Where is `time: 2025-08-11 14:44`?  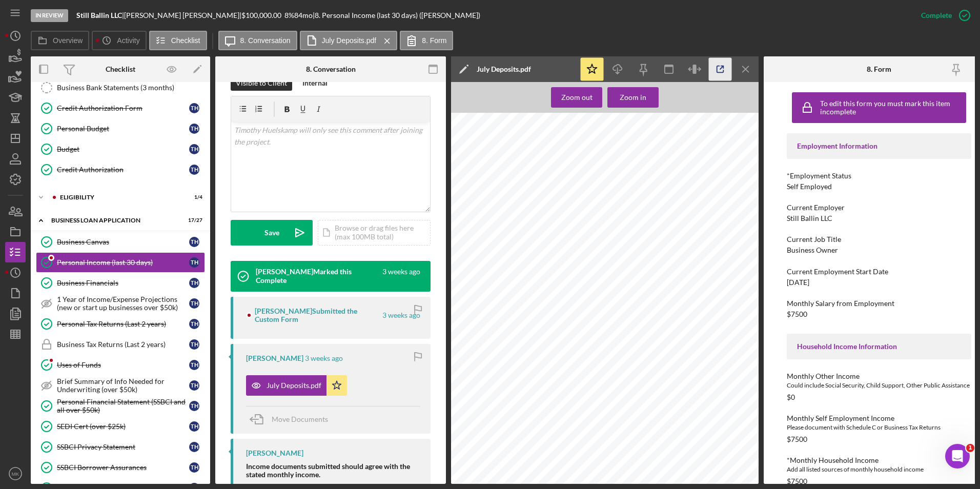
time: 2025-08-11 14:44 is located at coordinates (402, 276).